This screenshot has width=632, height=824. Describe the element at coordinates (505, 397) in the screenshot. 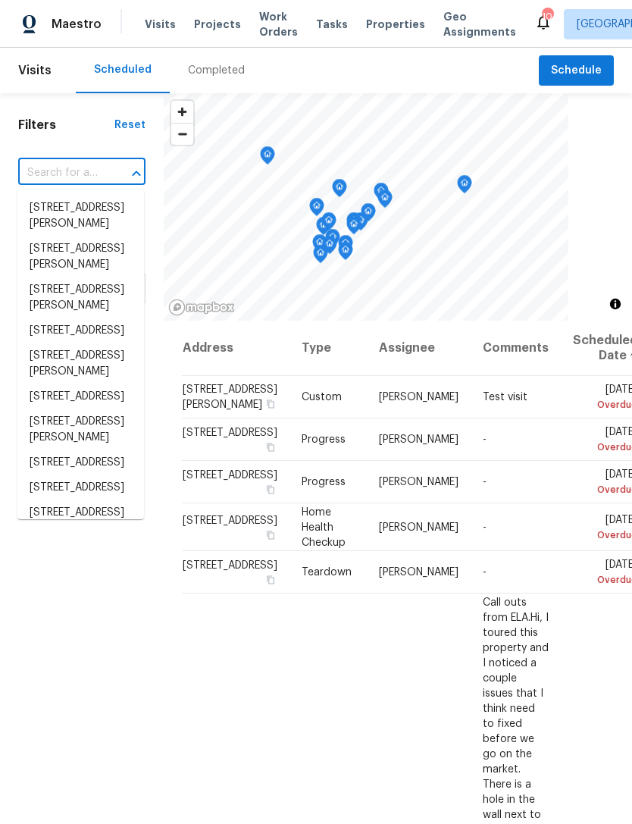

I see `span: Test visit` at that location.